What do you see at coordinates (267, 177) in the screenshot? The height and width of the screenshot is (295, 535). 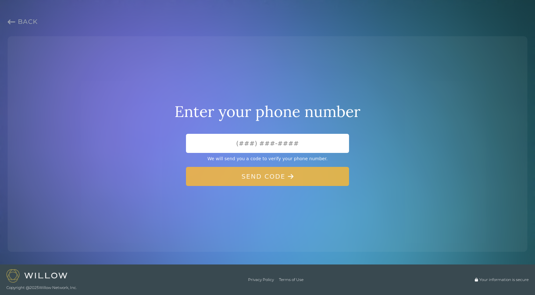 I see `span: Send Code` at bounding box center [267, 177].